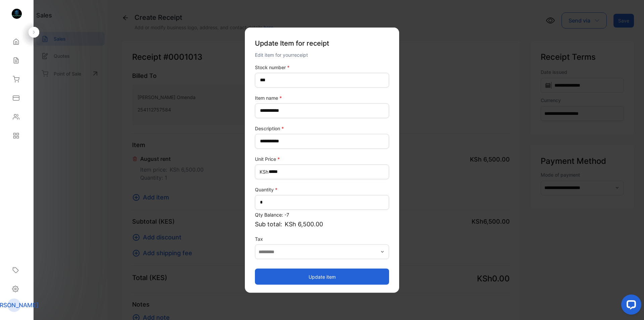 This screenshot has width=644, height=320. What do you see at coordinates (322, 277) in the screenshot?
I see `button: Update item` at bounding box center [322, 277].